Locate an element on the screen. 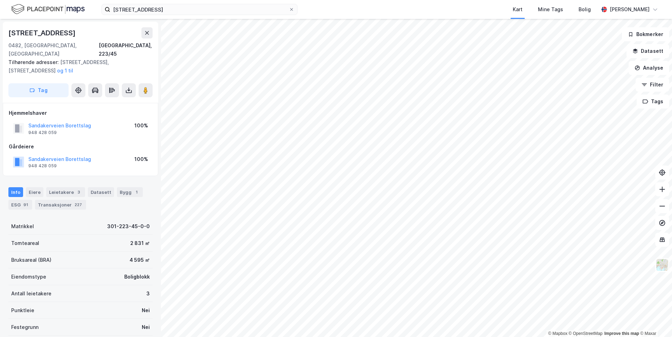 The image size is (672, 337). div: Festegrunn is located at coordinates (25, 327).